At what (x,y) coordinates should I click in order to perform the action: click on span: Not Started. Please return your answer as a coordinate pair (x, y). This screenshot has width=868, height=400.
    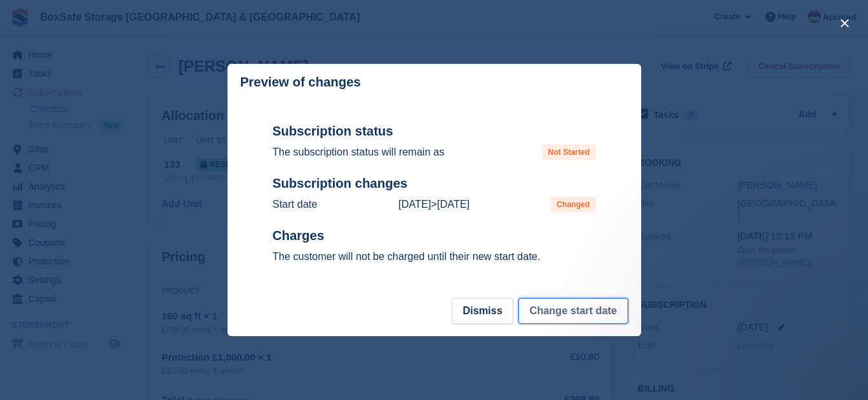
    Looking at the image, I should click on (569, 153).